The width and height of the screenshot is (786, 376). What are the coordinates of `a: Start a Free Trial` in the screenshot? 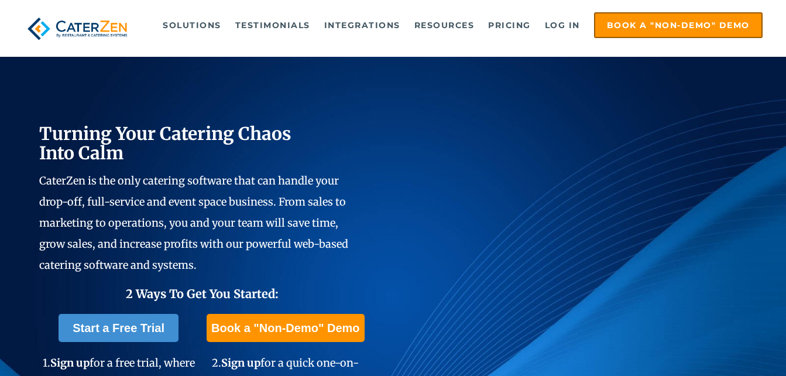 It's located at (118, 328).